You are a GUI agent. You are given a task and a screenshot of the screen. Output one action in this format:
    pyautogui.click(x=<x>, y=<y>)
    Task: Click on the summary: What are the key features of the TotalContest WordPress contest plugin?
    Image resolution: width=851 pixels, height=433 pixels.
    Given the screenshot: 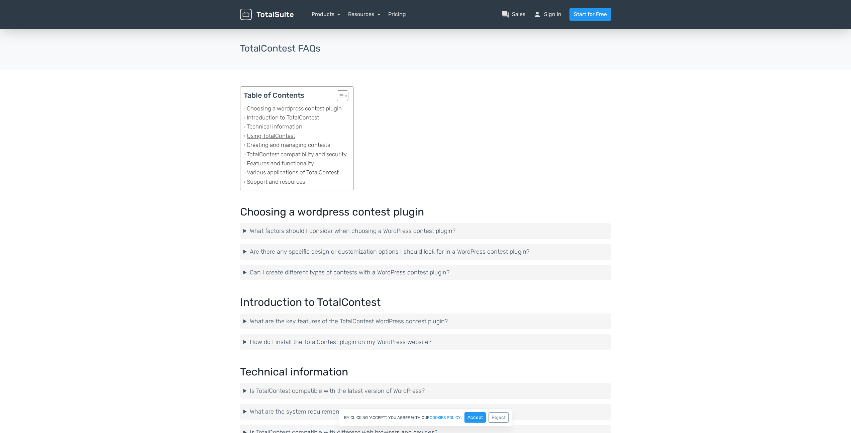 What is the action you would take?
    pyautogui.click(x=426, y=321)
    